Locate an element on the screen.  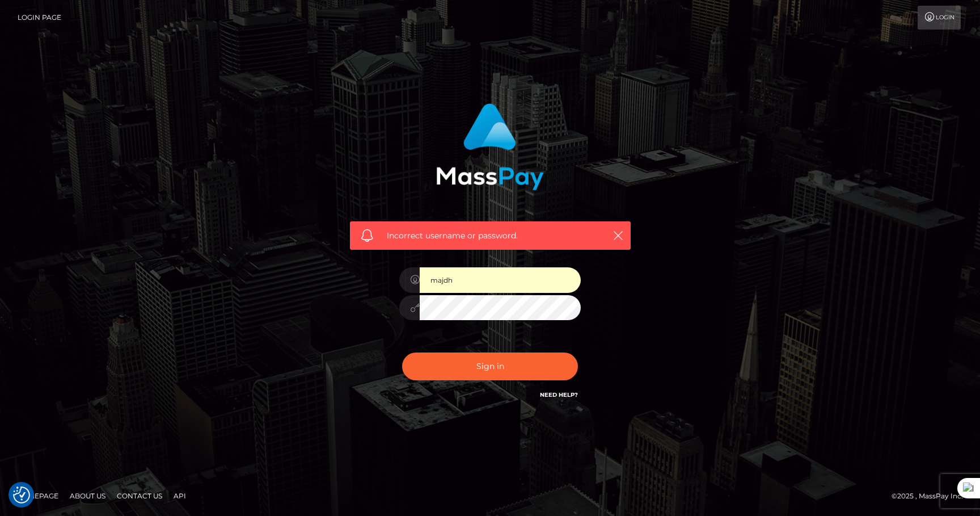
a: Login Page is located at coordinates (39, 18).